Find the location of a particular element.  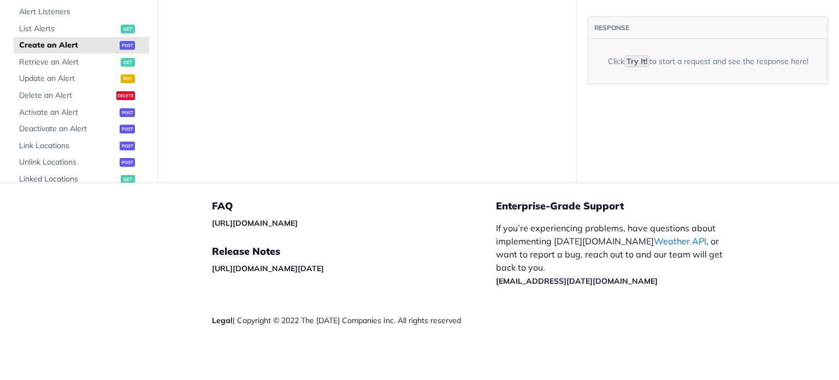

span: delete is located at coordinates (126, 96).